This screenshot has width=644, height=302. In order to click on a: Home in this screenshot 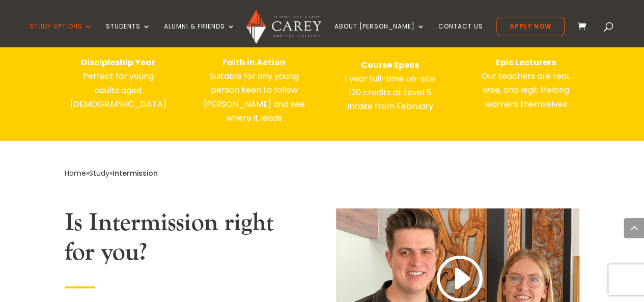, I will do `click(75, 173)`.